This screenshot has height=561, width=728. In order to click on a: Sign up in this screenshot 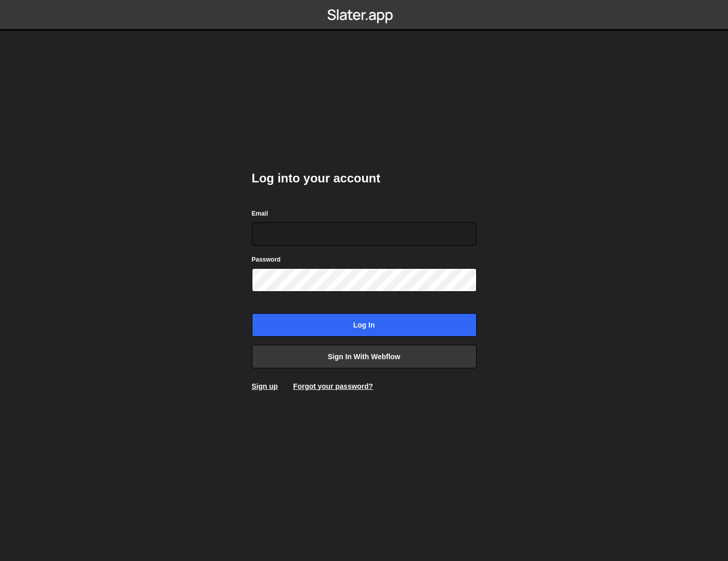, I will do `click(264, 387)`.